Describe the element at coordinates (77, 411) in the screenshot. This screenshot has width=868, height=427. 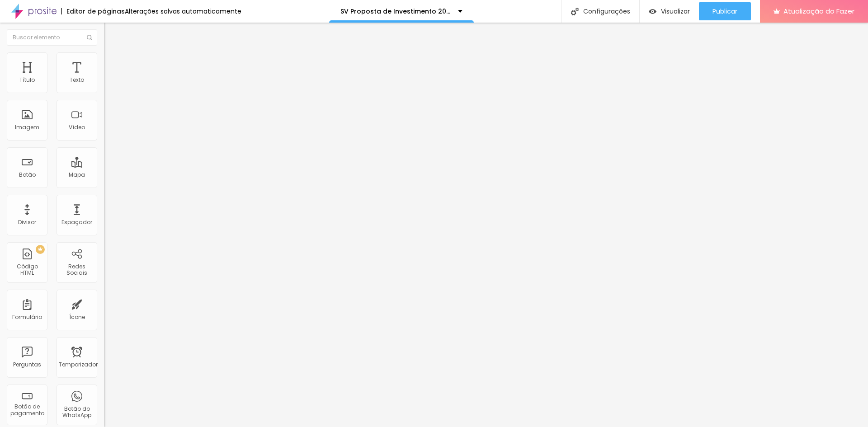
I see `font: Botão do WhatsApp` at that location.